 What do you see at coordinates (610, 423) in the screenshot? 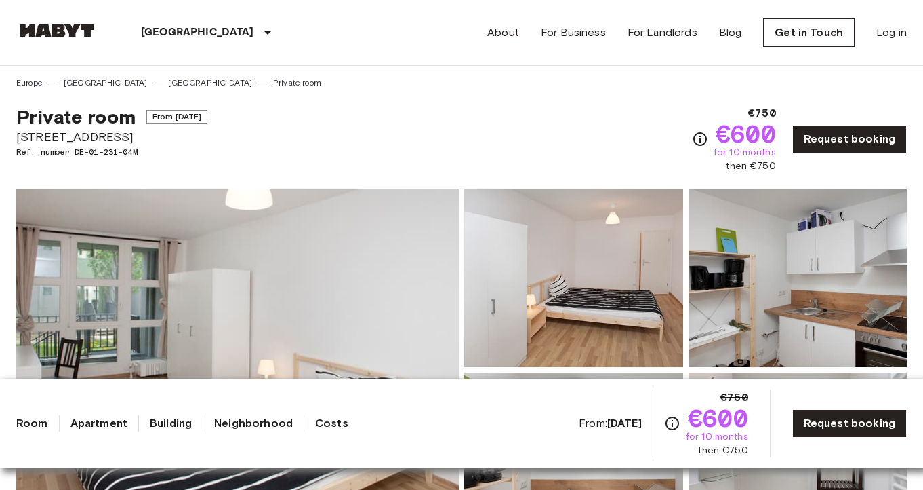
I see `span: From:` at bounding box center [610, 423].